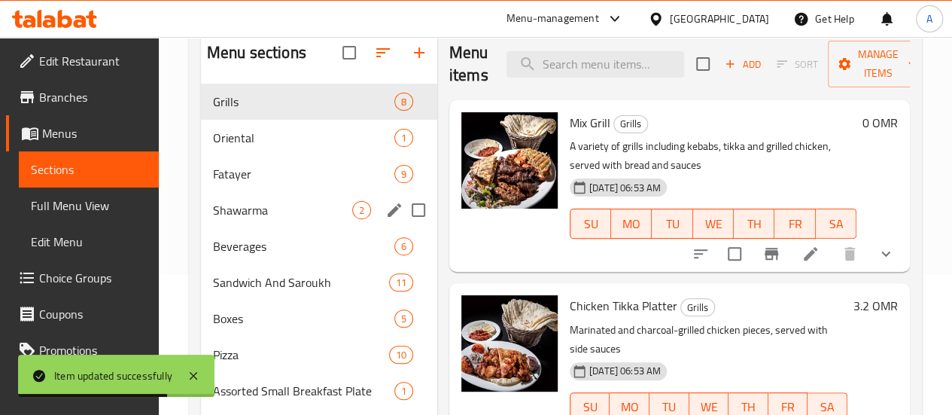 This screenshot has width=952, height=415. I want to click on button: Branch-specific-item, so click(772, 254).